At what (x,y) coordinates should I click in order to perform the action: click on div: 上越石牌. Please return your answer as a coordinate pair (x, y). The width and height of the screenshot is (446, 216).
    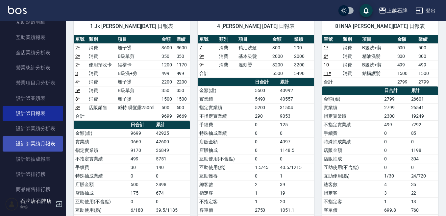
    Looking at the image, I should click on (397, 11).